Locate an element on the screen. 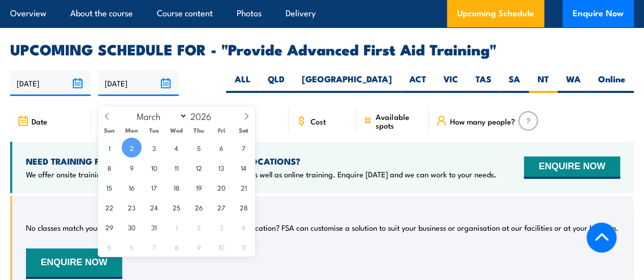  p: Can’t find a date or location? FSA can customise a solution to suit your business or organisation... is located at coordinates (400, 228).